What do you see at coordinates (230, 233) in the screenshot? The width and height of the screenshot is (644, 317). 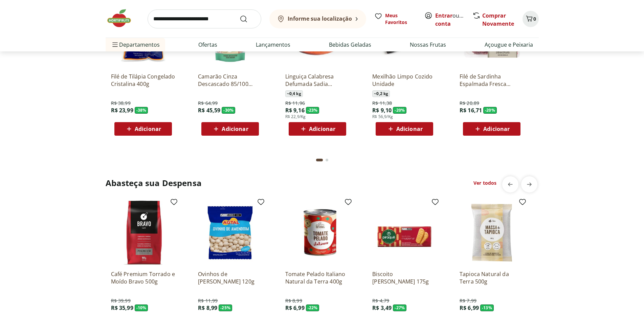 I see `img: Ovinhos de Amendoim Agtal 120g` at bounding box center [230, 233].